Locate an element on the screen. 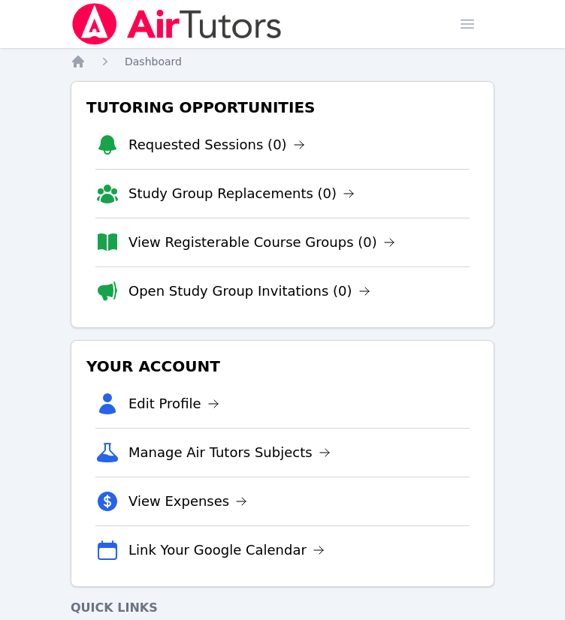 Image resolution: width=565 pixels, height=620 pixels. a: Dashboard is located at coordinates (153, 62).